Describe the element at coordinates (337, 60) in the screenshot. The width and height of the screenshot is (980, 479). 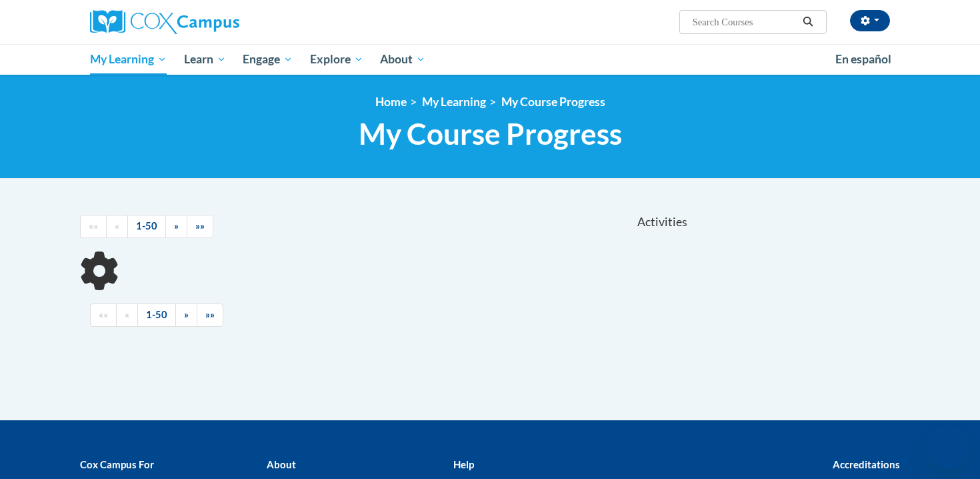
I see `a: Explore` at that location.